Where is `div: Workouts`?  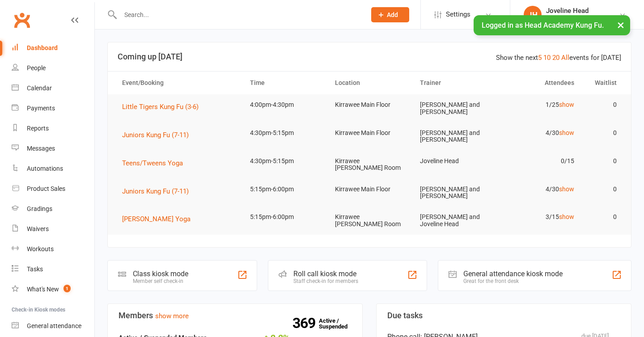 div: Workouts is located at coordinates (40, 249).